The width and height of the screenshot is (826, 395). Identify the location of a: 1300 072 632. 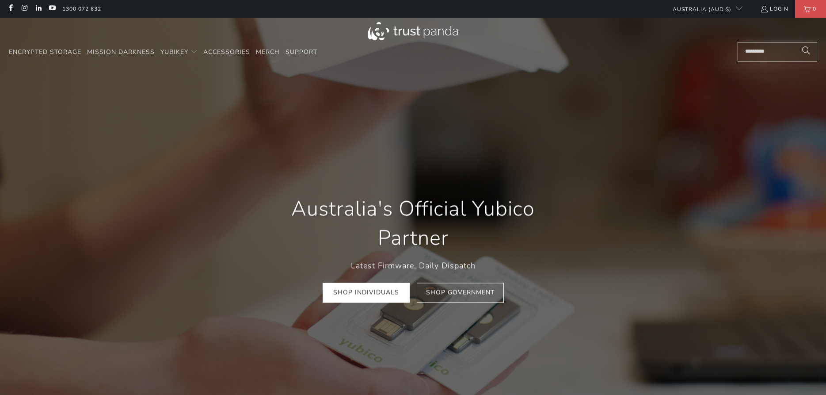
(82, 9).